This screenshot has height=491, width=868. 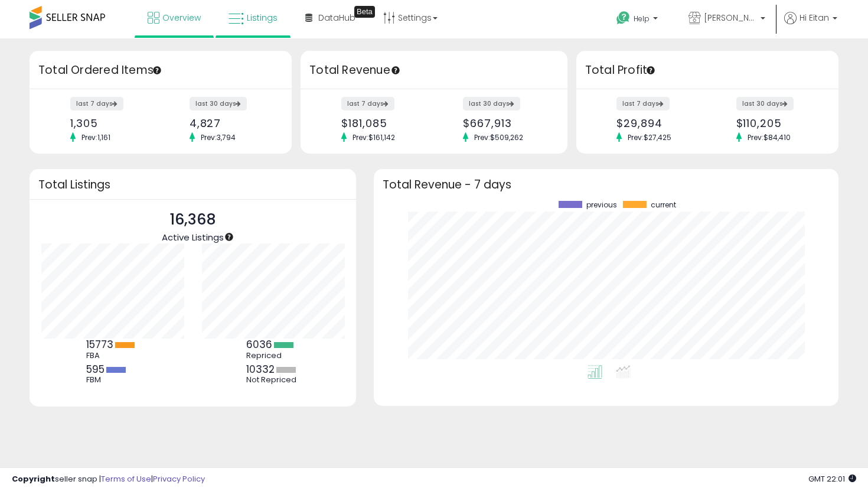 I want to click on div: seller snap | |, so click(x=108, y=480).